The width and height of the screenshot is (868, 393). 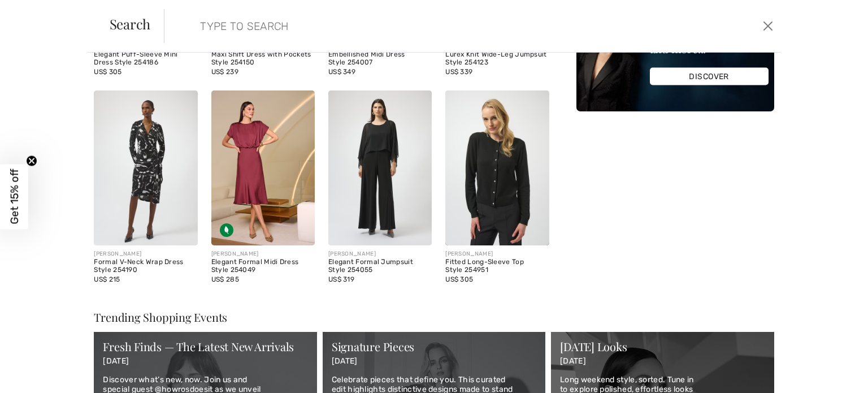 I want to click on span: US$ 349, so click(x=342, y=72).